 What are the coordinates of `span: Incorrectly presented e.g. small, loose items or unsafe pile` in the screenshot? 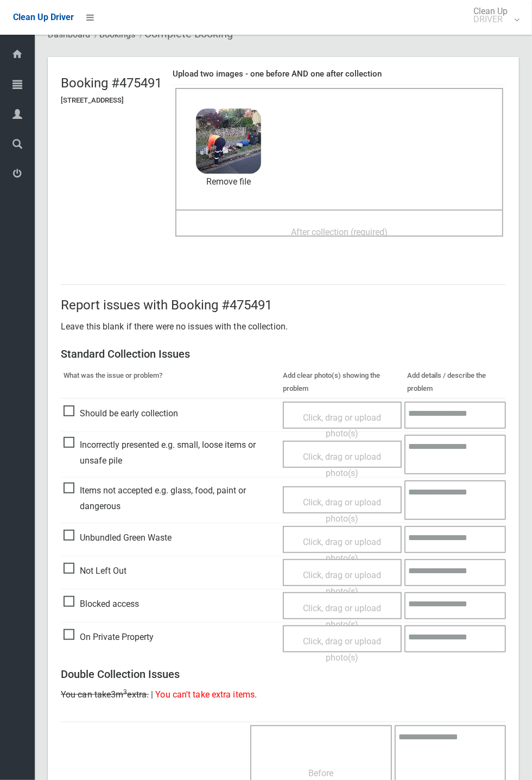 It's located at (170, 453).